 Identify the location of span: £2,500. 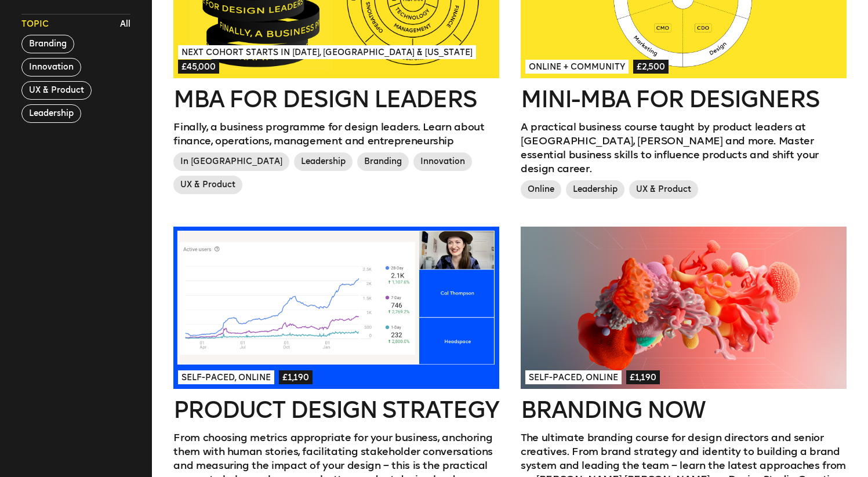
(651, 66).